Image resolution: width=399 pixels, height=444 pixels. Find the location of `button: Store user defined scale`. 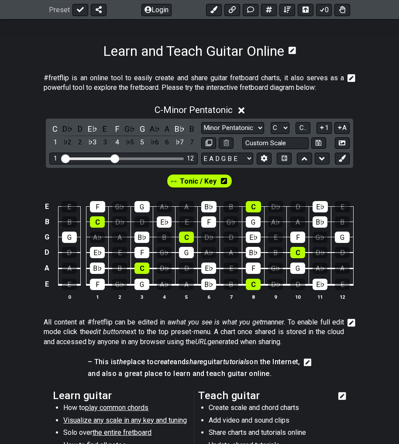

button: Store user defined scale is located at coordinates (318, 143).